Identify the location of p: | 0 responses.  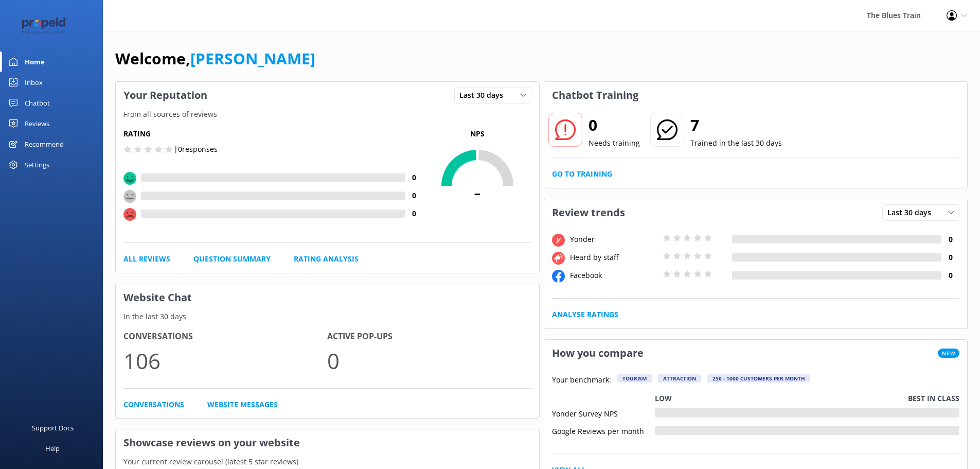
(196, 149).